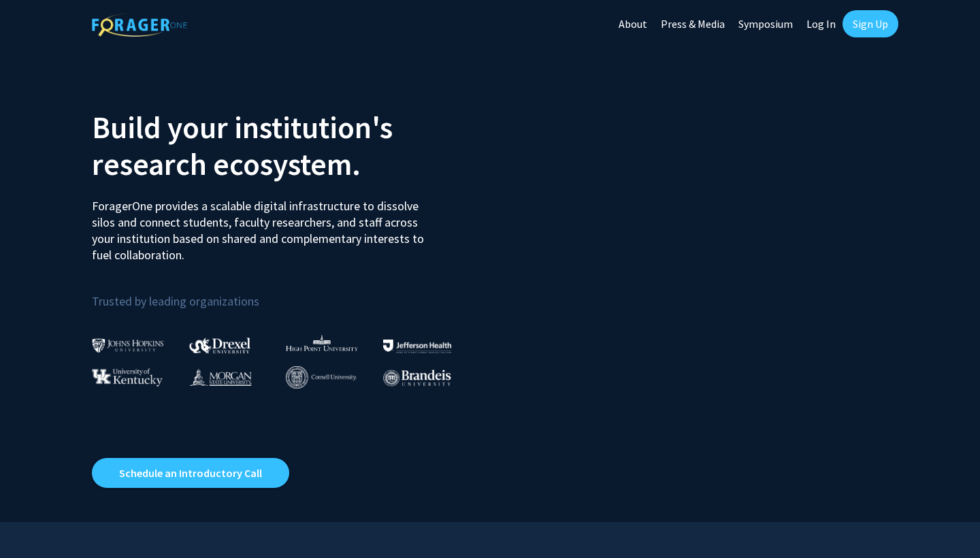 The height and width of the screenshot is (558, 980). Describe the element at coordinates (128, 377) in the screenshot. I see `img: University of Kentucky` at that location.